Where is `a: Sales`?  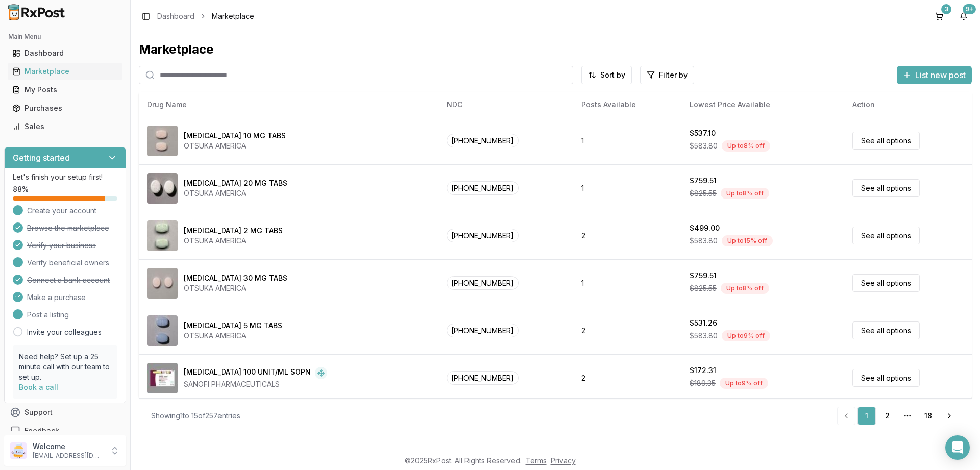 a: Sales is located at coordinates (65, 126).